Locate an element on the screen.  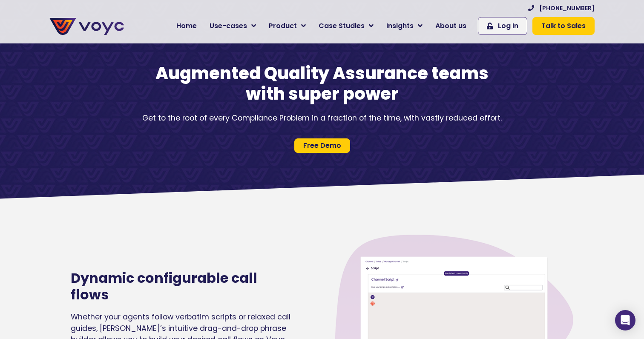
span: Log In is located at coordinates (508, 26).